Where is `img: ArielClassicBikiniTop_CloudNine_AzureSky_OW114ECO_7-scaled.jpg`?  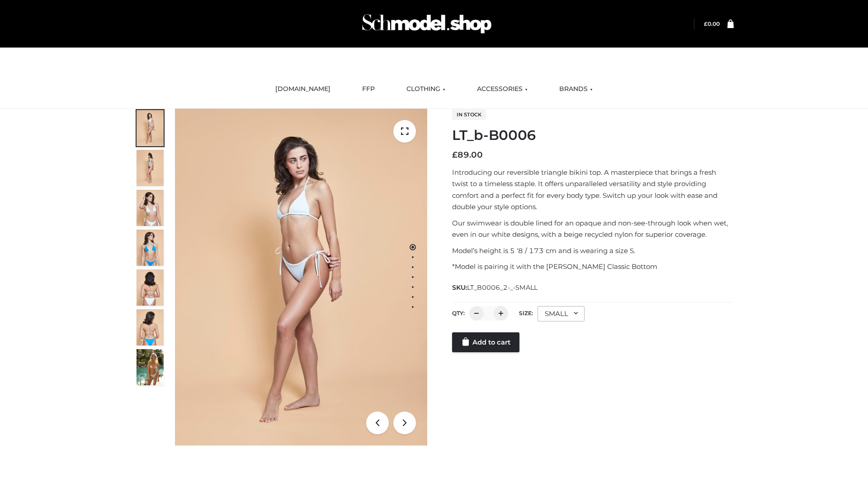
img: ArielClassicBikiniTop_CloudNine_AzureSky_OW114ECO_7-scaled.jpg is located at coordinates (150, 287).